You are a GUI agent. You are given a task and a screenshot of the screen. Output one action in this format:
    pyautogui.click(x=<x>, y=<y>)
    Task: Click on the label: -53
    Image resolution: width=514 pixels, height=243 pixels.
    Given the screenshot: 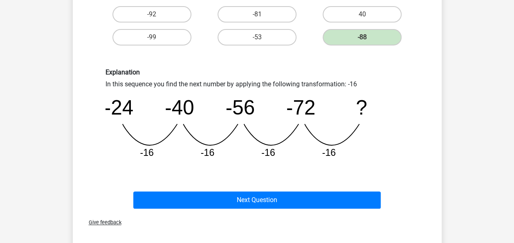 What is the action you would take?
    pyautogui.click(x=257, y=37)
    